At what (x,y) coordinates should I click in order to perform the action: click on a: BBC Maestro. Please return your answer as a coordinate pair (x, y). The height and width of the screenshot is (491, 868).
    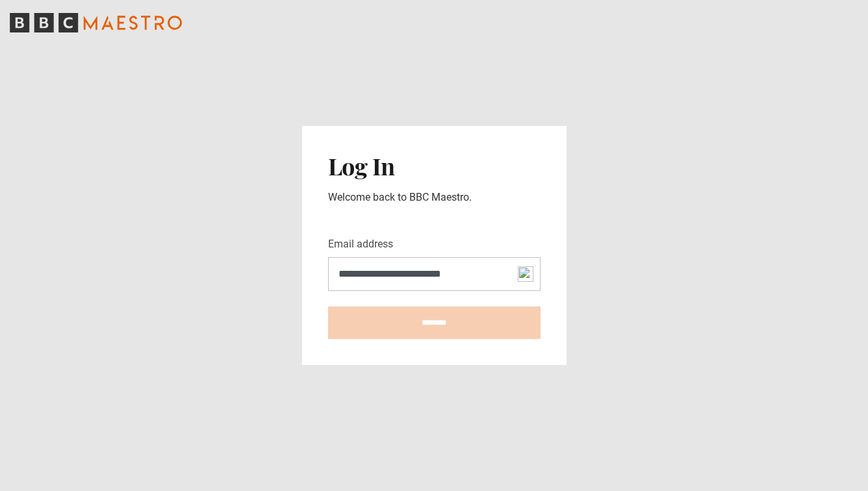
    Looking at the image, I should click on (96, 23).